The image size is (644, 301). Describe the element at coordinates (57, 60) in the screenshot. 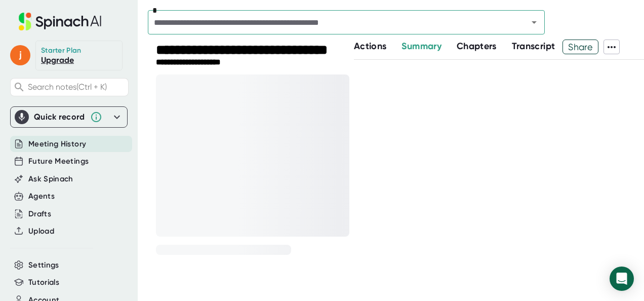

I see `a: Upgrade` at that location.